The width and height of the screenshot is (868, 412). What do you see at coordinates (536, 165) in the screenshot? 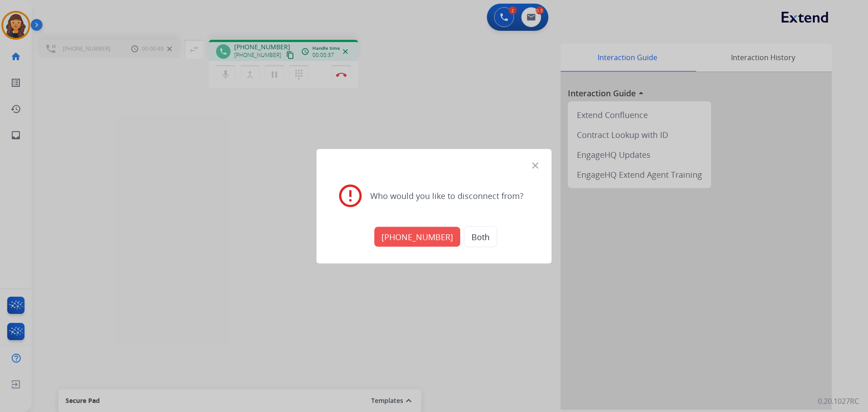
I see `mat-icon: close` at bounding box center [536, 165].